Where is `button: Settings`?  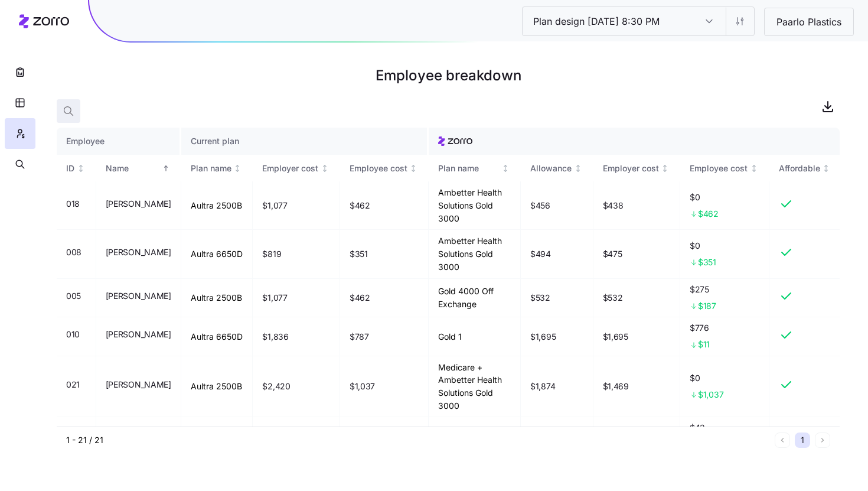
button: Settings is located at coordinates (741, 21).